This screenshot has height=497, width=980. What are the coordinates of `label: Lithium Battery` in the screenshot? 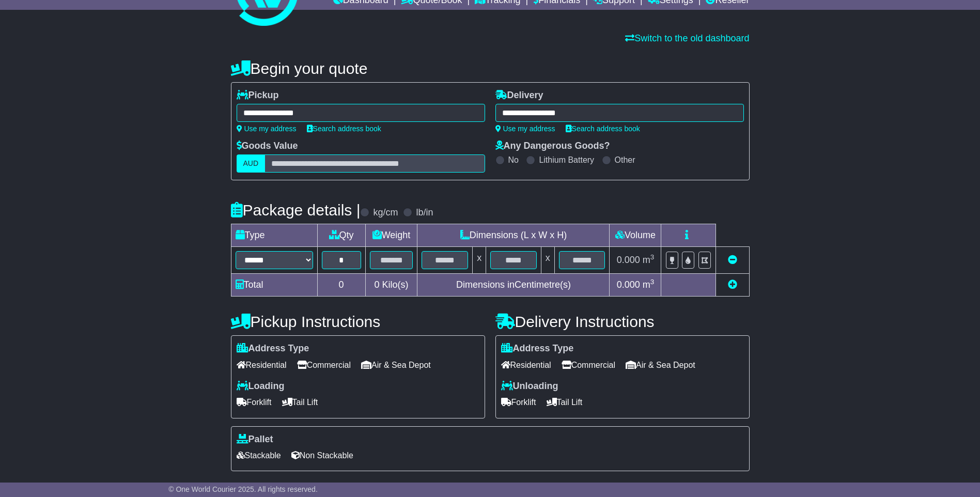 It's located at (566, 160).